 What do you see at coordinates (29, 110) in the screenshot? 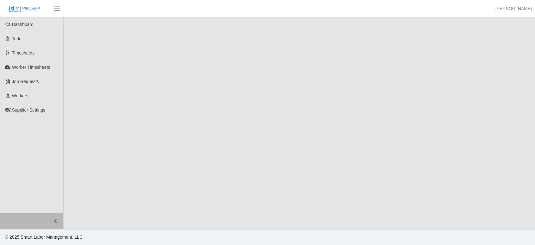
I see `span: Supplier Settings` at bounding box center [29, 110].